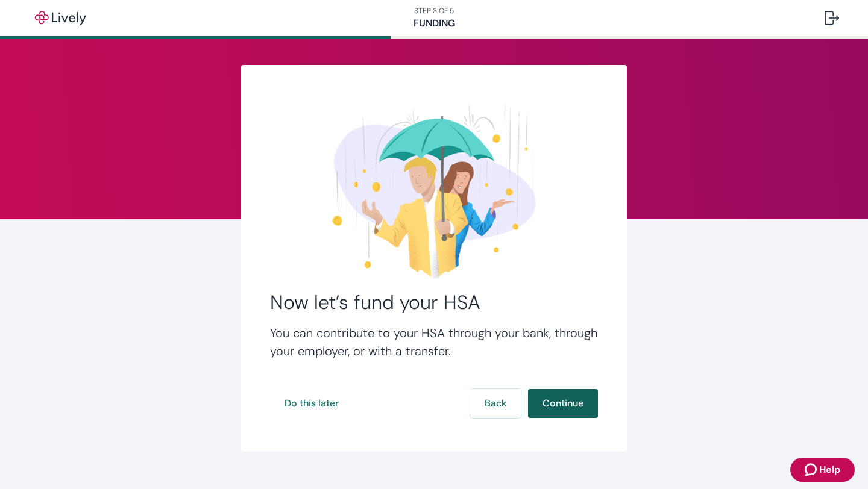 This screenshot has height=489, width=868. Describe the element at coordinates (829, 470) in the screenshot. I see `span: Help` at that location.